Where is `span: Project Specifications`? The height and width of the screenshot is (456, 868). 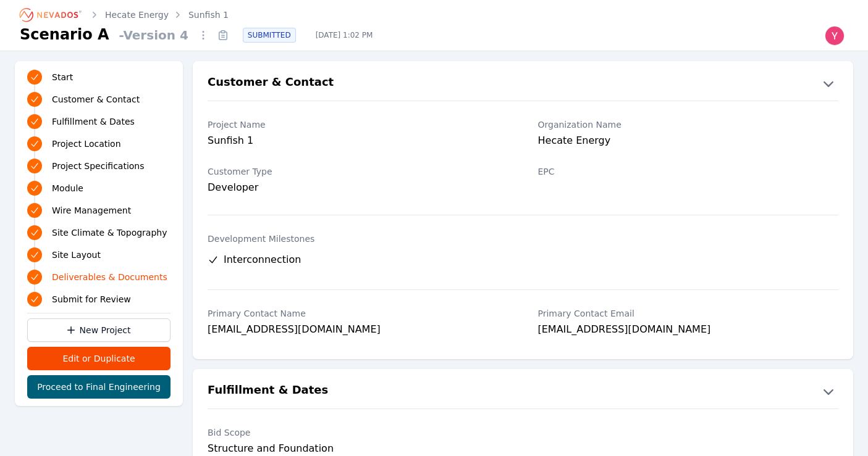 span: Project Specifications is located at coordinates (98, 166).